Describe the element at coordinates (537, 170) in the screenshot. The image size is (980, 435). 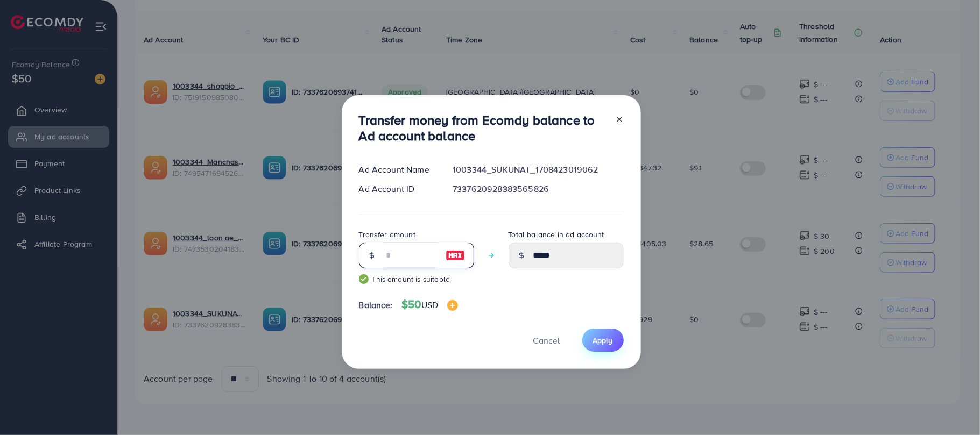
I see `div: 1003344_SUKUNAT_1708423019062` at that location.